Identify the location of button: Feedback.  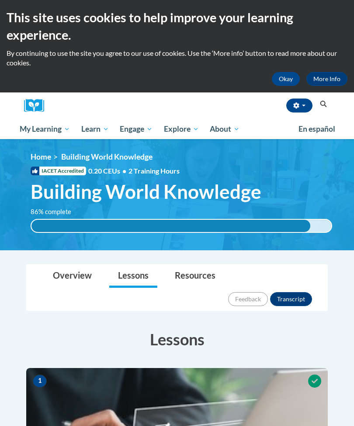
(247, 299).